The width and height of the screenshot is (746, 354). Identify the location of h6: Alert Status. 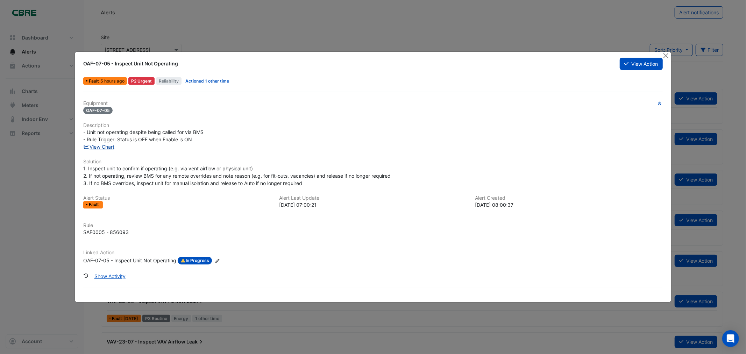
(177, 198).